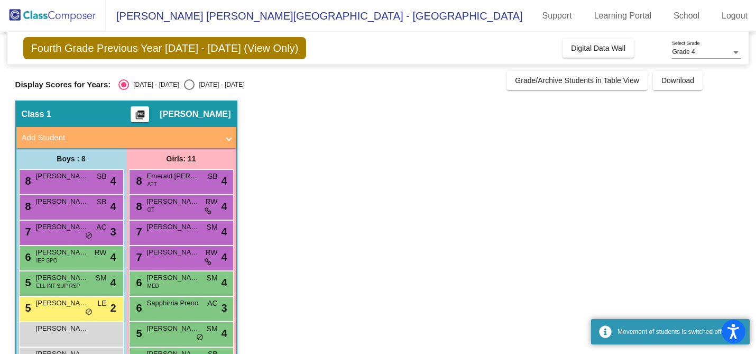 Image resolution: width=756 pixels, height=354 pixels. I want to click on span: Display Scores for Years:, so click(63, 85).